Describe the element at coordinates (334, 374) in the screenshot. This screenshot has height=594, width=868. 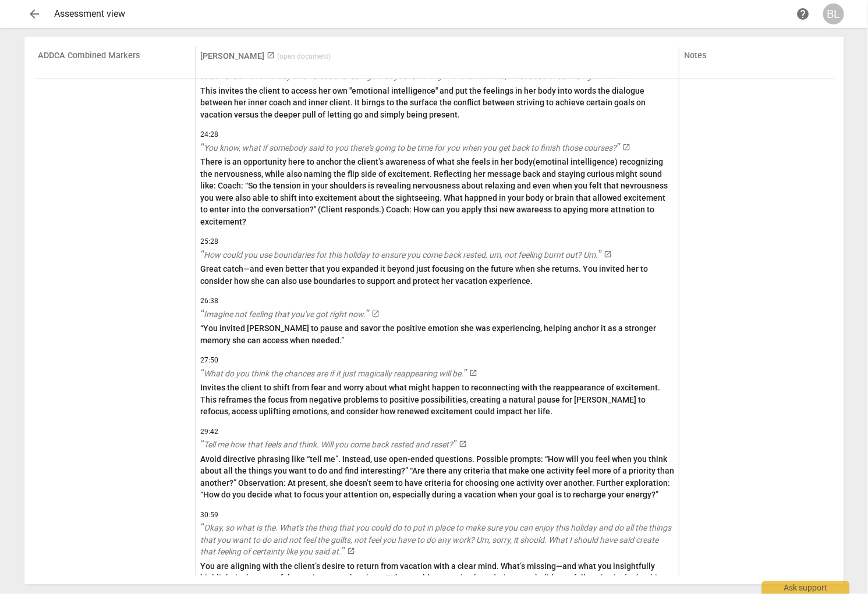
I see `span: What do you think the chances are if it just magically reappearing will be.` at that location.